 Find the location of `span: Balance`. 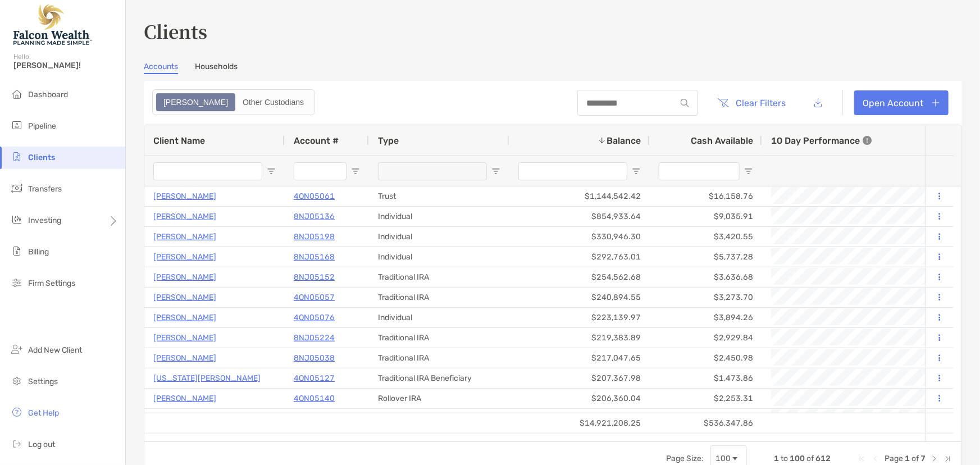

span: Balance is located at coordinates (623, 140).